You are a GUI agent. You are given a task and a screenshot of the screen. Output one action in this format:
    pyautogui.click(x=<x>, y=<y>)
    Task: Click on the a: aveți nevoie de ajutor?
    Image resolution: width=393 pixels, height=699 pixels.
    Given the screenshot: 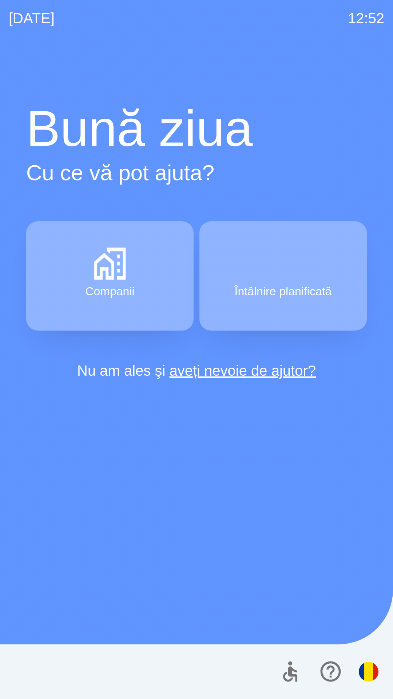 What is the action you would take?
    pyautogui.click(x=242, y=370)
    